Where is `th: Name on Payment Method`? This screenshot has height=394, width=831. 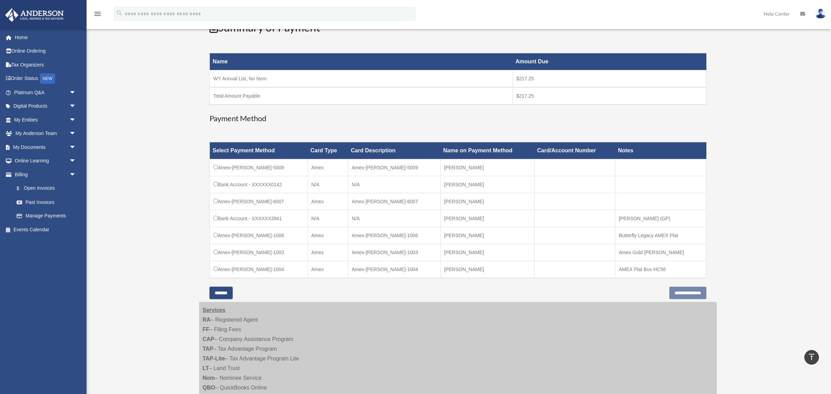 th: Name on Payment Method is located at coordinates (487, 151).